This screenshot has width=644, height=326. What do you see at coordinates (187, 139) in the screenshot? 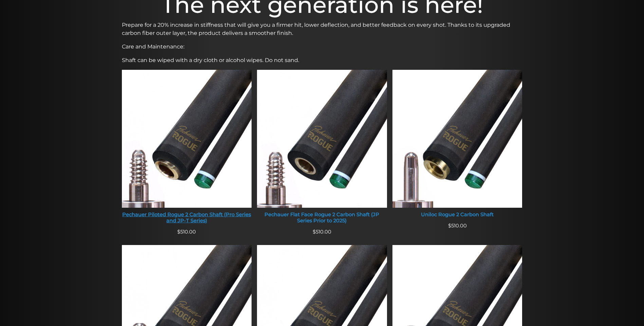
I see `img: Pechauer Piloted Rogue 2 Carbon Shaft (Pro Series and JP-T Series)` at bounding box center [187, 139].